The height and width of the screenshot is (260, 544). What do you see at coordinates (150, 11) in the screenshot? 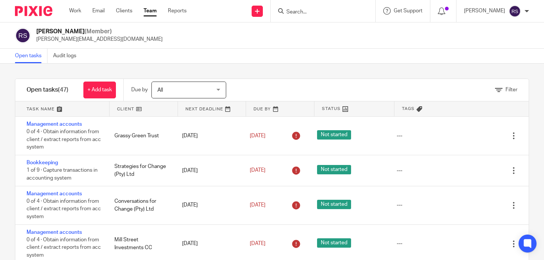
I see `a: Team` at bounding box center [150, 11].